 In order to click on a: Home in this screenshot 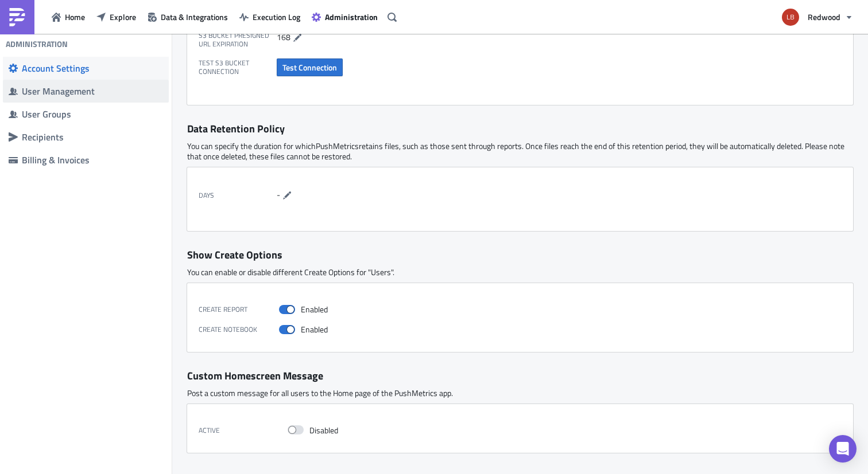, I will do `click(68, 16)`.